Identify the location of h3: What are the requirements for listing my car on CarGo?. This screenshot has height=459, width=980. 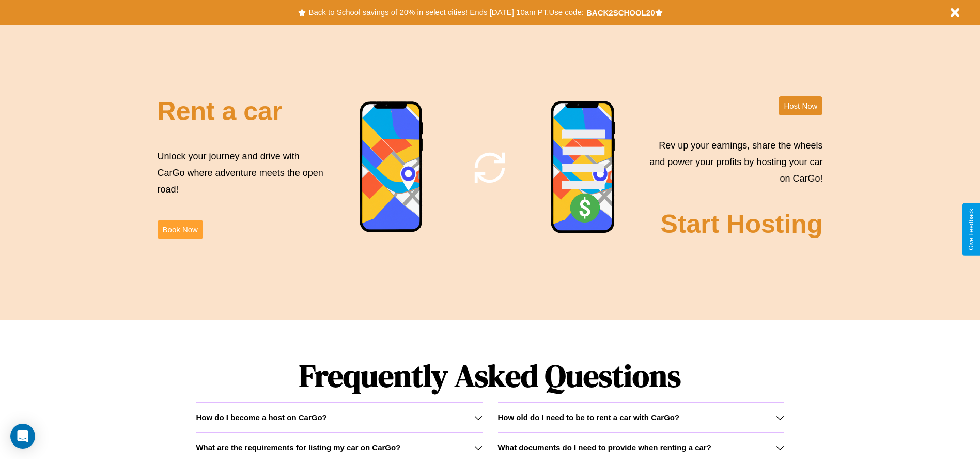
(298, 447).